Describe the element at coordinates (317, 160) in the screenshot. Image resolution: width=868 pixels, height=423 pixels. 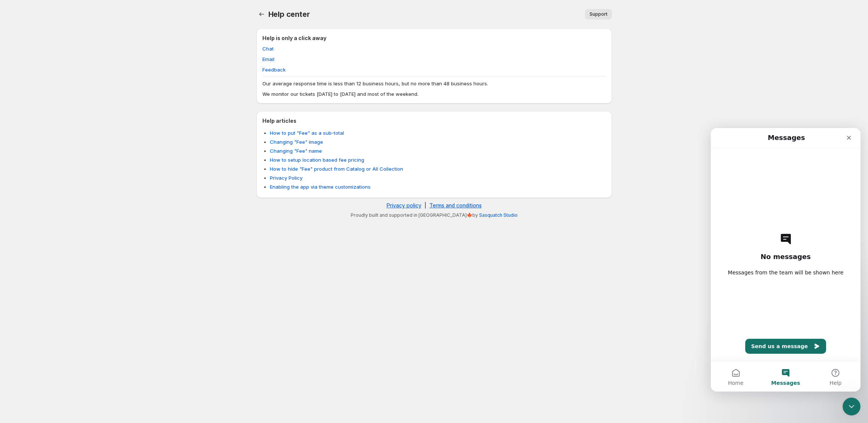
I see `a: How to setup location based fee pricing` at that location.